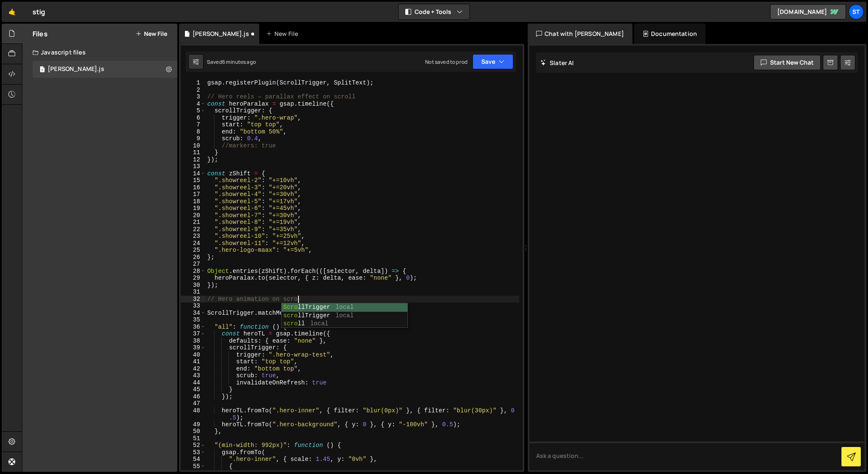  Describe the element at coordinates (193, 445) in the screenshot. I see `div: 52` at that location.